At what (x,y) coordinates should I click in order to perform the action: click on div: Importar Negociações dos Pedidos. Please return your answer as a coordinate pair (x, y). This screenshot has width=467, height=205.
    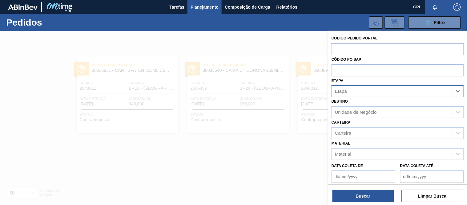
    Looking at the image, I should click on (376, 22).